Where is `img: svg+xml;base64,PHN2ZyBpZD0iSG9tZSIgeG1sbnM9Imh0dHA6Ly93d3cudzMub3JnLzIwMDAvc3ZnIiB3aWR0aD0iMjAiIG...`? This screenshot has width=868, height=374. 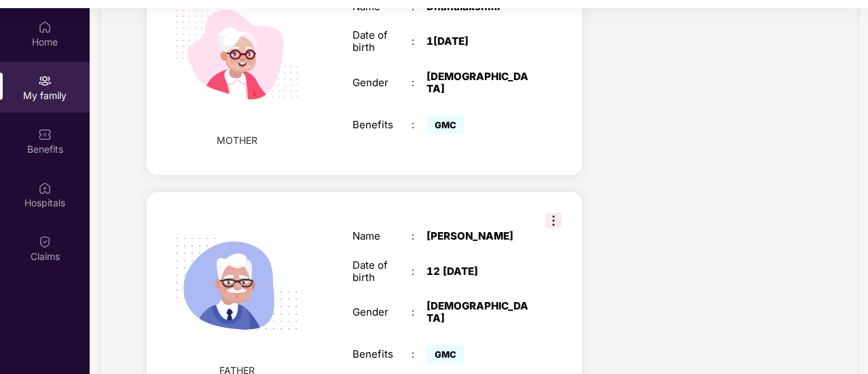 img: svg+xml;base64,PHN2ZyBpZD0iSG9tZSIgeG1sbnM9Imh0dHA6Ly93d3cudzMub3JnLzIwMDAvc3ZnIiB3aWR0aD0iMjAiIG... is located at coordinates (45, 27).